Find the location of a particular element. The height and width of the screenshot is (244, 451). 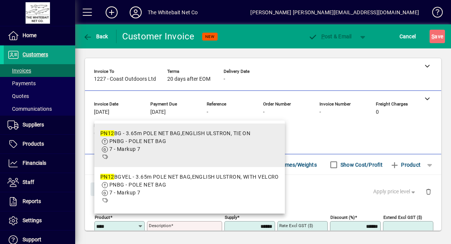

button: Save is located at coordinates (437, 36).